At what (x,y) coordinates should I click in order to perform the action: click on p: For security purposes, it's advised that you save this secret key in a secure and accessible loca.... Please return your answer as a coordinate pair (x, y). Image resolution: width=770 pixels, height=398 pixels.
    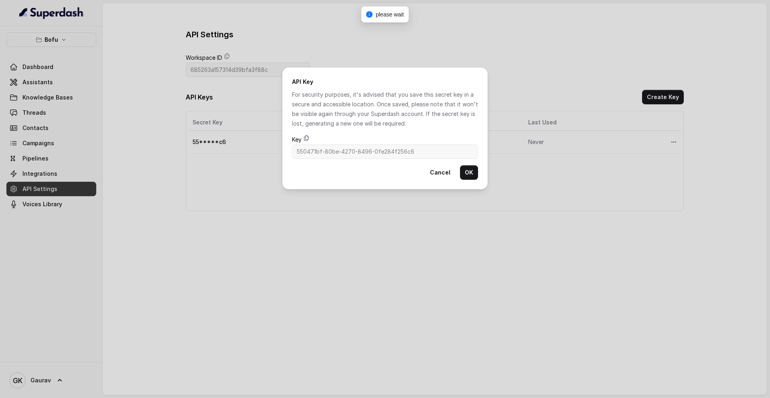
    Looking at the image, I should click on (385, 109).